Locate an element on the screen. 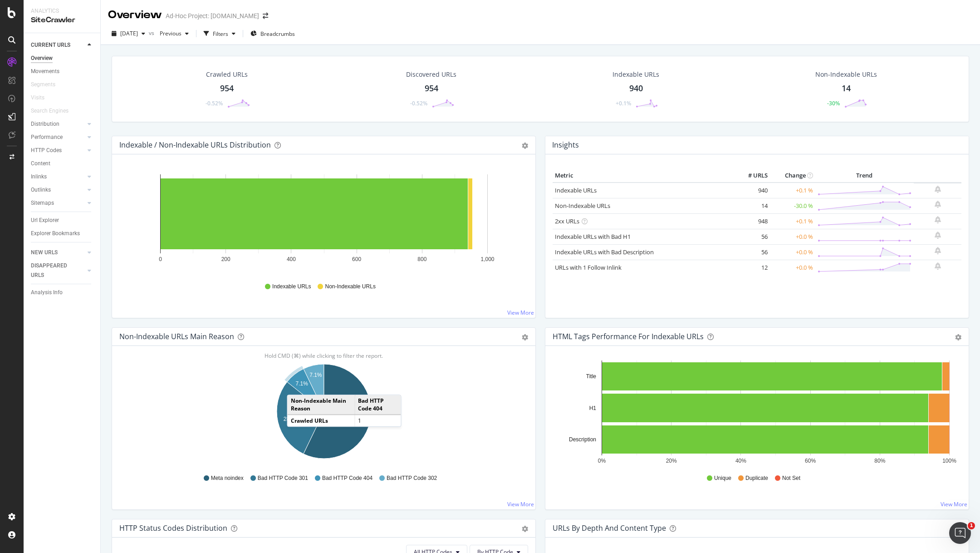 This screenshot has width=980, height=553. div: HTML Tags Performance for Indexable URLs is located at coordinates (628, 336).